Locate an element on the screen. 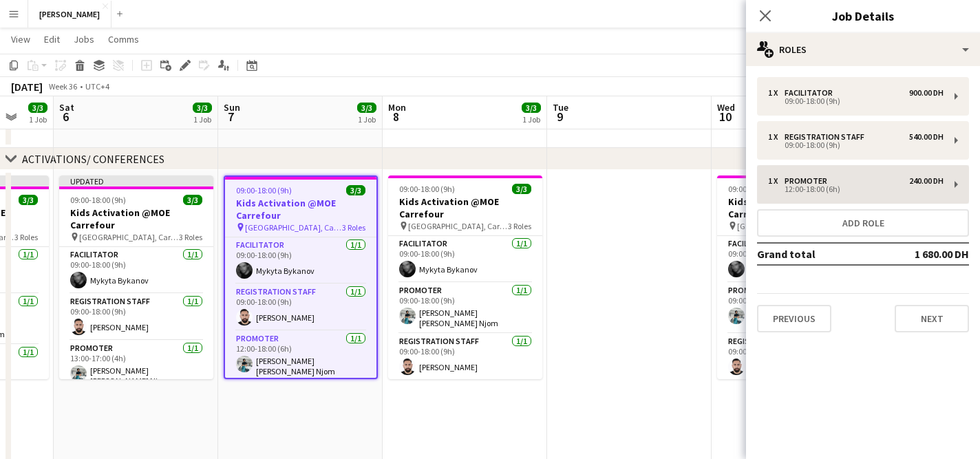 This screenshot has height=459, width=980. span: 6 is located at coordinates (66, 116).